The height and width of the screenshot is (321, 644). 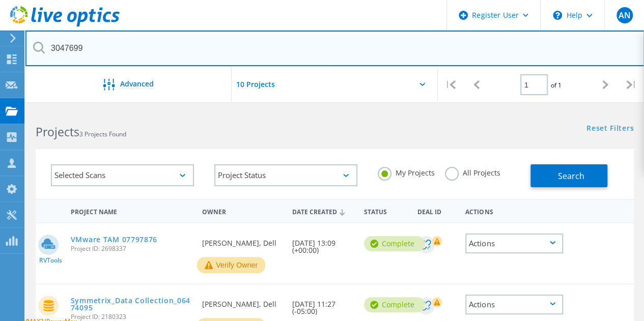 I want to click on div: Deal Id, so click(x=436, y=211).